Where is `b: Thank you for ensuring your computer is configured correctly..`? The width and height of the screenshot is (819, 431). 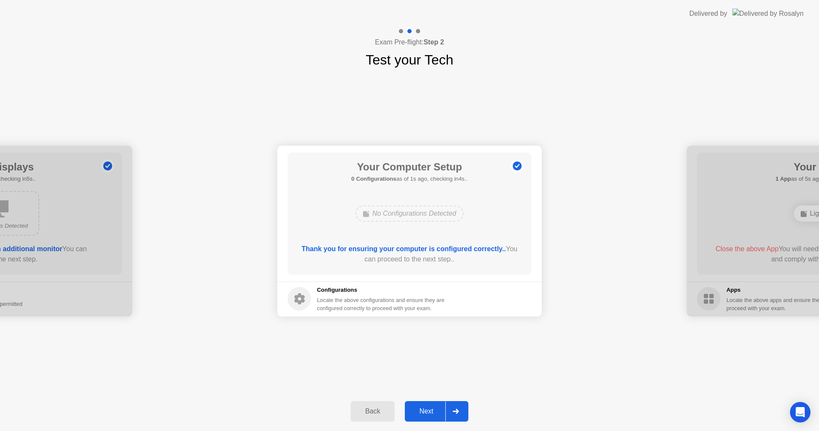 b: Thank you for ensuring your computer is configured correctly.. is located at coordinates (404, 248).